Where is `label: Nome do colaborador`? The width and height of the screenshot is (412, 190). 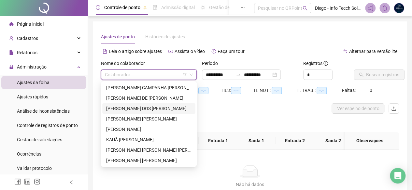 label: Nome do colaborador is located at coordinates (125, 63).